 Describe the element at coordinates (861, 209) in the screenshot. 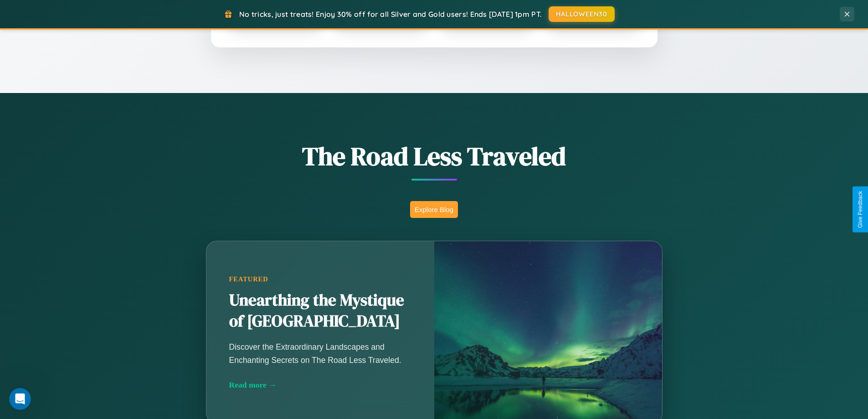

I see `div: Give Feedback` at that location.